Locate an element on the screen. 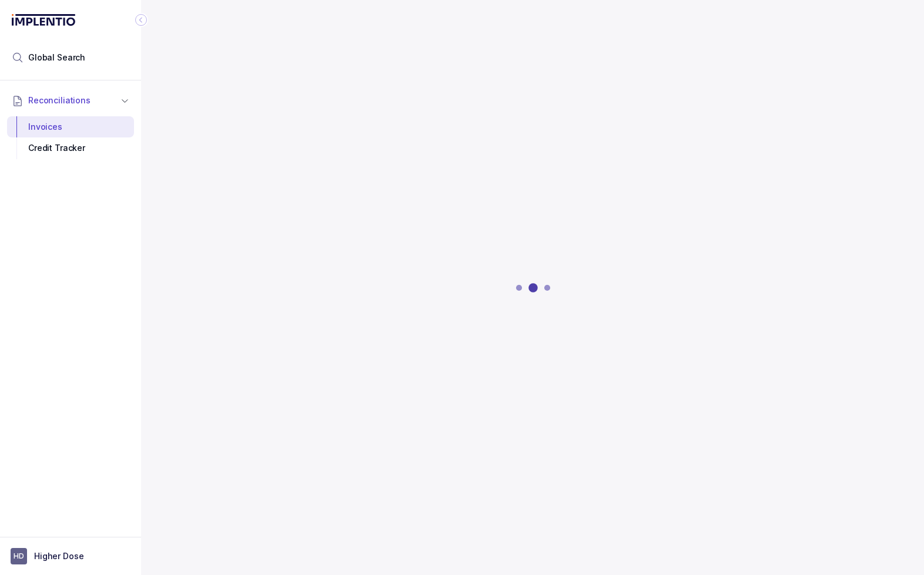 The height and width of the screenshot is (575, 924). div: Reconciliations is located at coordinates (70, 138).